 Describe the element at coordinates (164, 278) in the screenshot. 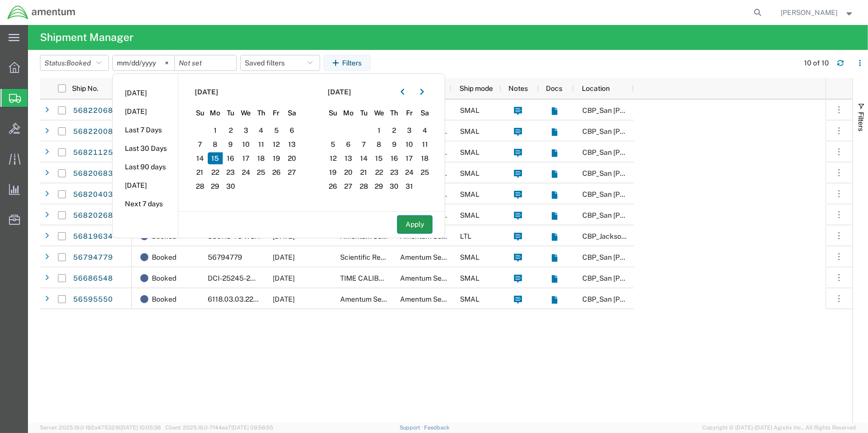

I see `span: Booked` at that location.